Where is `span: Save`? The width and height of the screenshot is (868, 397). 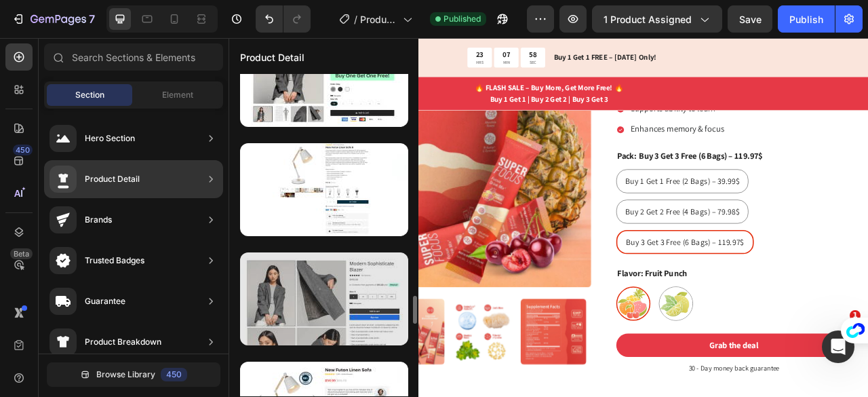 span: Save is located at coordinates (750, 19).